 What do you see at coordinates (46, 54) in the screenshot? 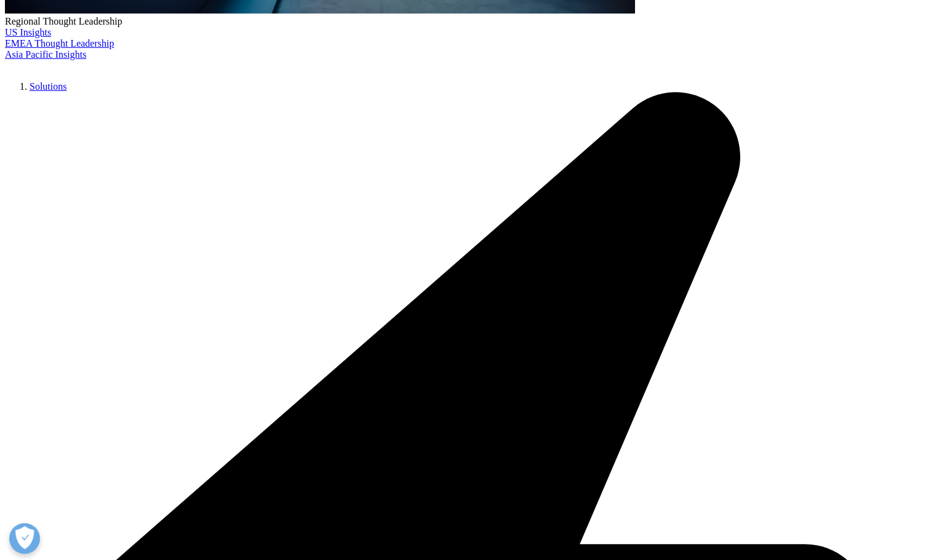
I see `a: Asia Pacific Insights` at bounding box center [46, 54].